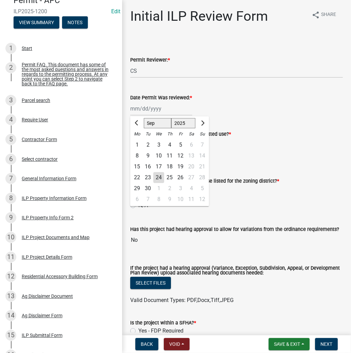  What do you see at coordinates (181, 177) in the screenshot?
I see `div: 26` at bounding box center [181, 177].